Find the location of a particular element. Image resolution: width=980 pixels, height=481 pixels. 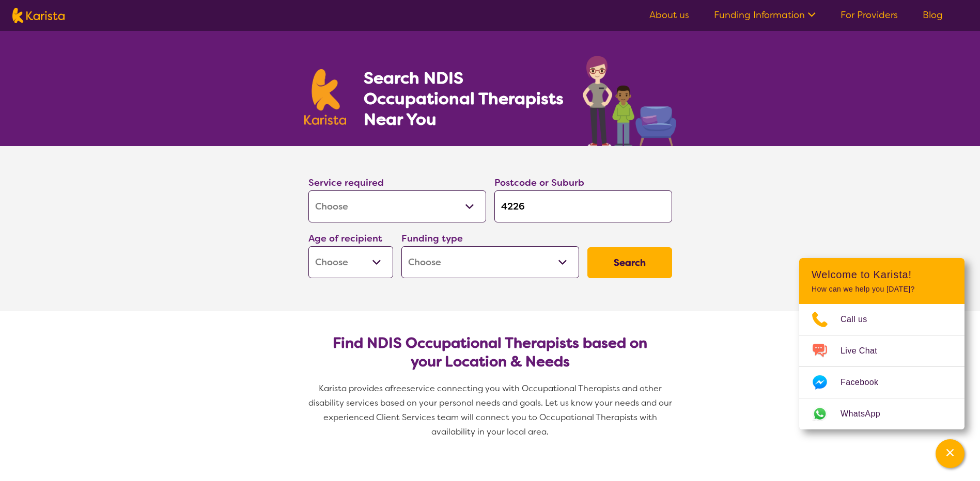

a: Blog is located at coordinates (932, 15).